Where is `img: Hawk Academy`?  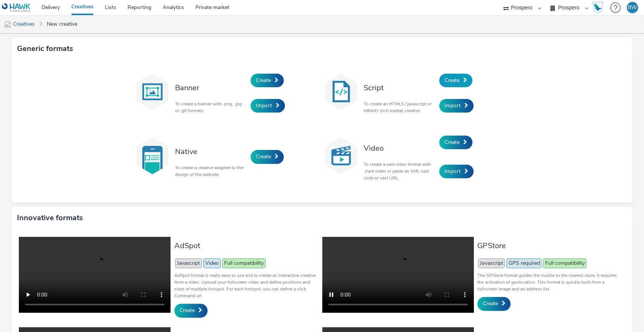
img: Hawk Academy is located at coordinates (598, 8).